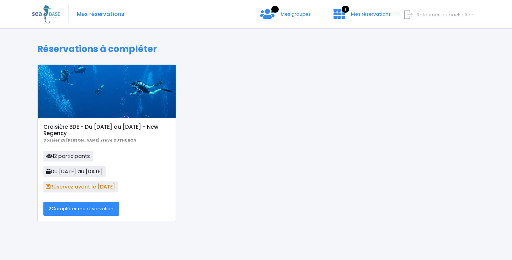  I want to click on a: 1 Mes réservations, so click(361, 16).